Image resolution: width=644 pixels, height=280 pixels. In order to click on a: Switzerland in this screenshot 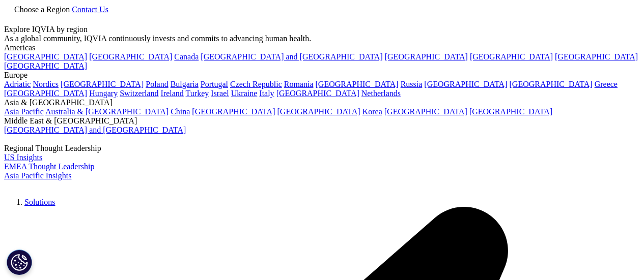, I will do `click(139, 93)`.